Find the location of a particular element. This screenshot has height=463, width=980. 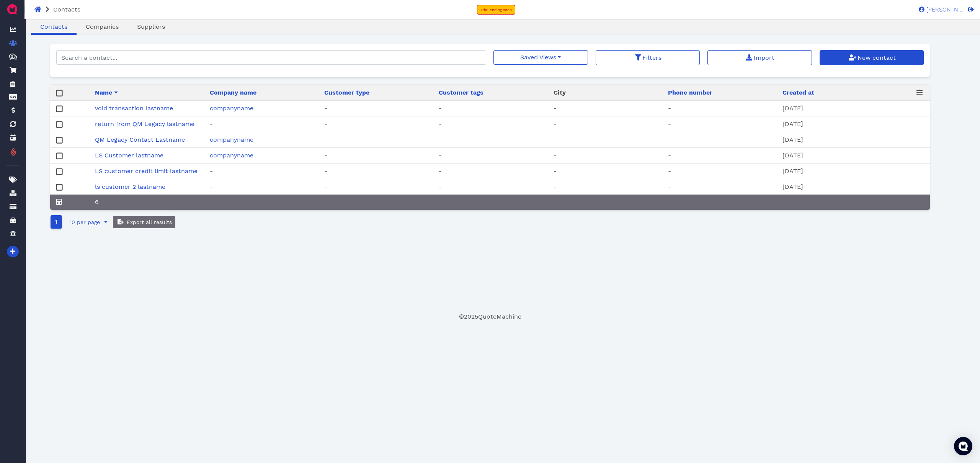

span: Suppliers is located at coordinates (151, 26).